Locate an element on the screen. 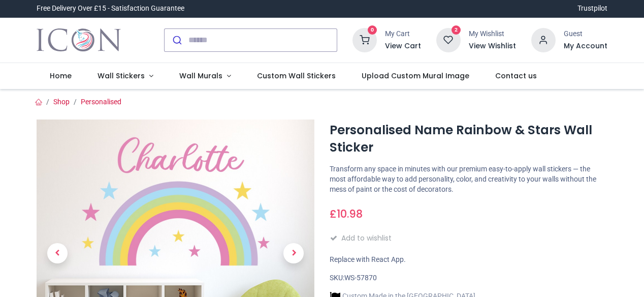 The image size is (644, 297). a: Personalised is located at coordinates (101, 102).